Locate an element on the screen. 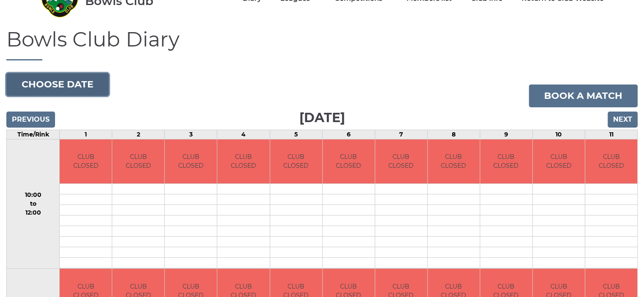  td: 10:00 to 12:00 is located at coordinates (33, 204).